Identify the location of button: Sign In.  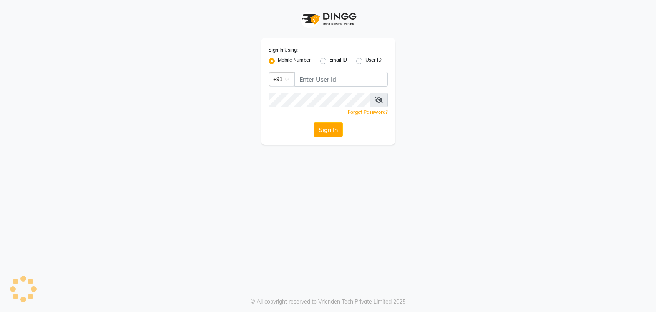
(328, 130).